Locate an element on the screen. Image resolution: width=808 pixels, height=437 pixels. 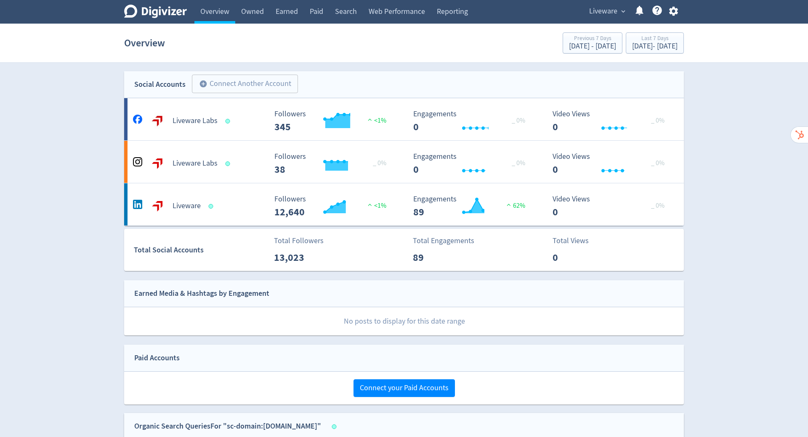
div: Total Social Accounts is located at coordinates (201, 250).